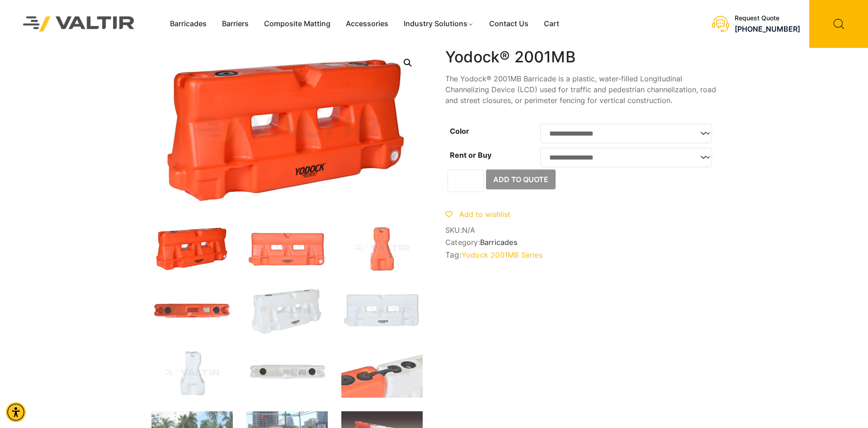  What do you see at coordinates (469, 230) in the screenshot?
I see `span: N/A` at bounding box center [469, 230].